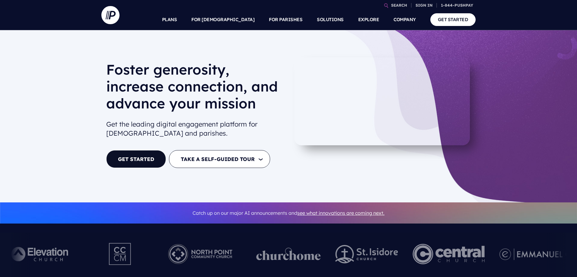 The height and width of the screenshot is (277, 577). Describe the element at coordinates (120, 254) in the screenshot. I see `img: Pushpay_Logo__CCM` at that location.